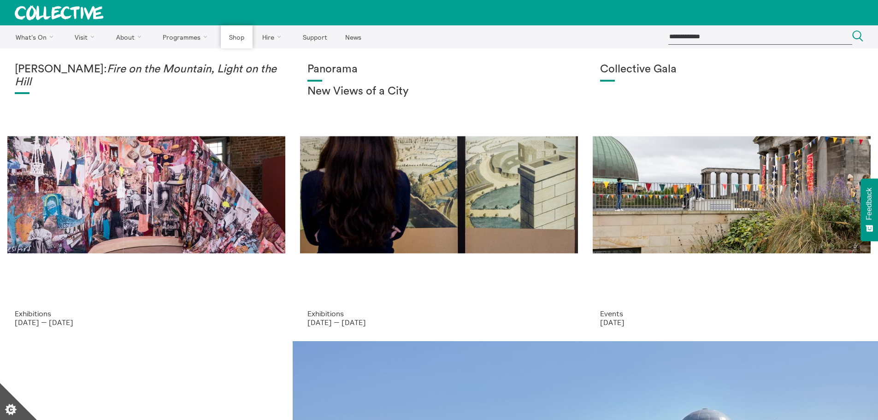 The image size is (878, 420). I want to click on a: About, so click(130, 37).